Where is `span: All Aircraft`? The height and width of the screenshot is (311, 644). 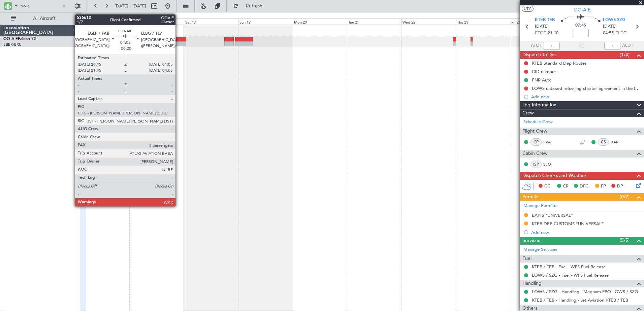
span: All Aircraft is located at coordinates (44, 19).